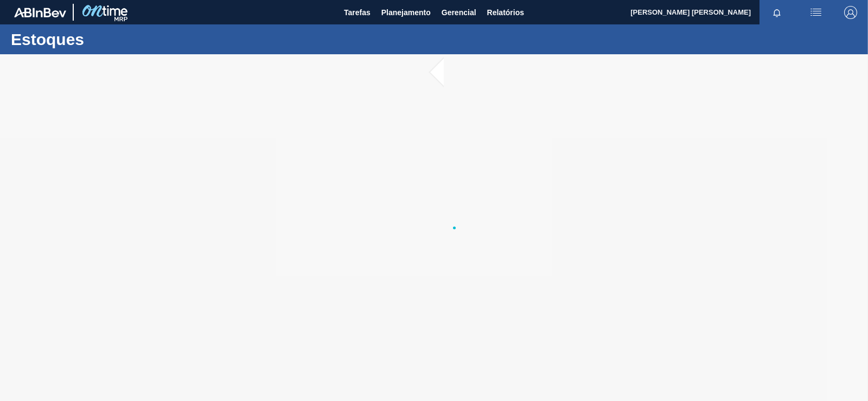 The image size is (868, 401). I want to click on img: Logout, so click(850, 12).